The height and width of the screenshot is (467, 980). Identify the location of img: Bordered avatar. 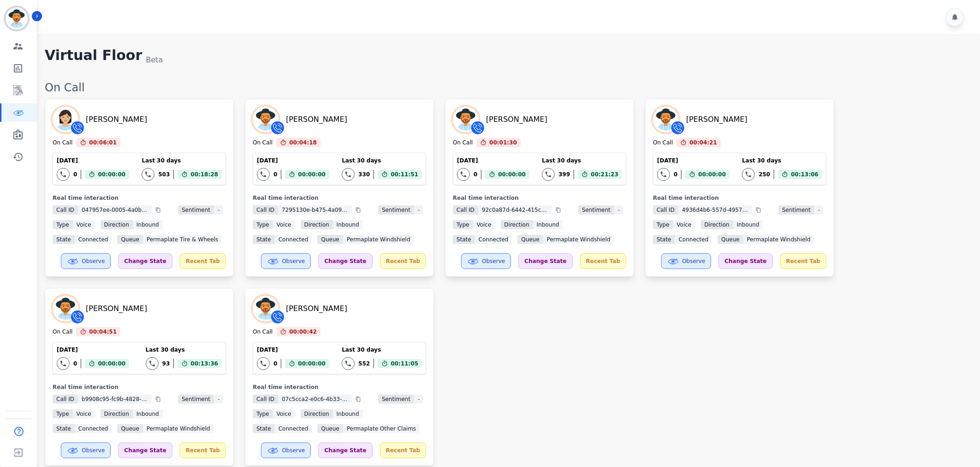
(17, 19).